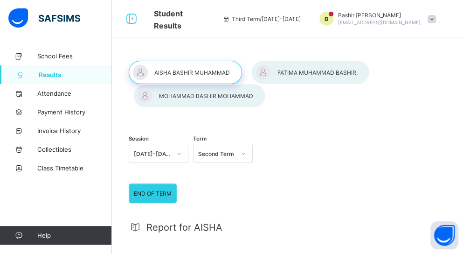 The width and height of the screenshot is (463, 254). Describe the element at coordinates (74, 235) in the screenshot. I see `span: Help` at that location.